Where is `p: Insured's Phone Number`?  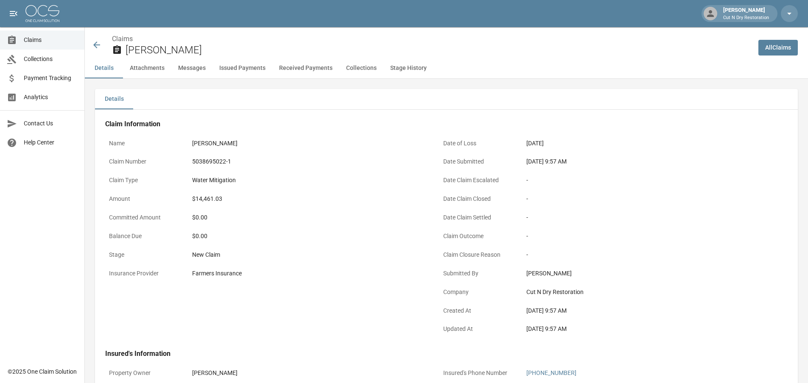 p: Insured's Phone Number is located at coordinates (478, 373).